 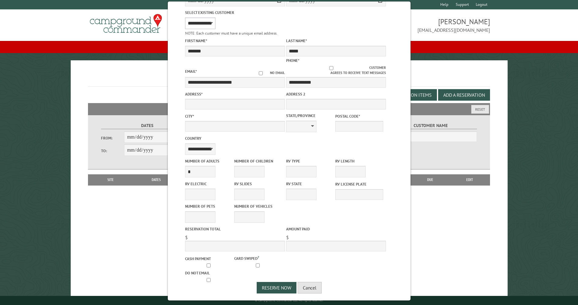 I want to click on label: RV Slides, so click(x=258, y=184).